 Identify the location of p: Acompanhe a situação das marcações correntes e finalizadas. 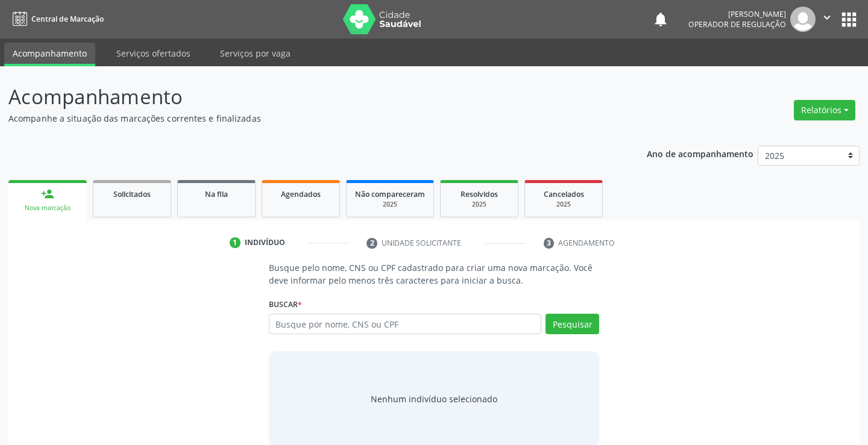
(306, 118).